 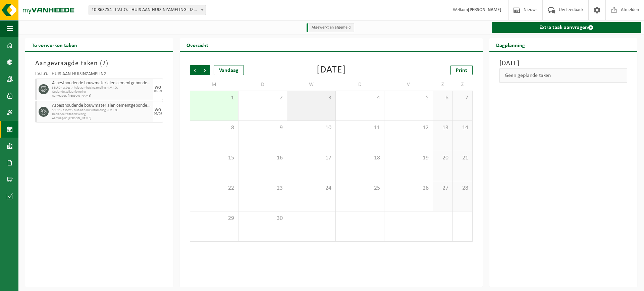 What do you see at coordinates (443, 158) in the screenshot?
I see `span: 20` at bounding box center [443, 158].